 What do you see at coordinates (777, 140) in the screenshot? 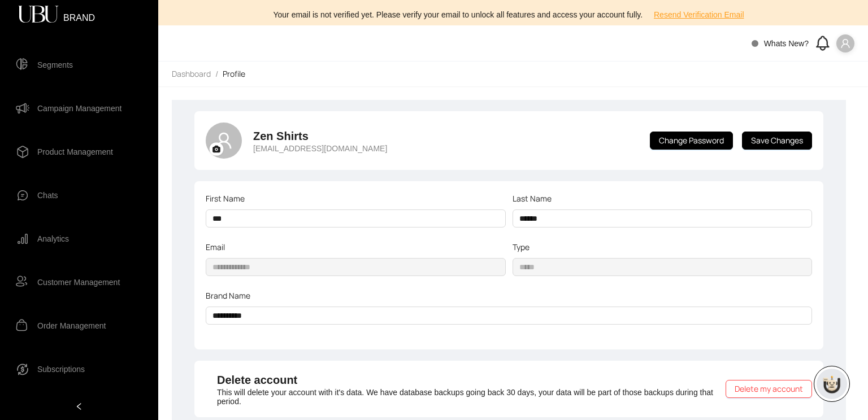
I see `button: Save Changes` at bounding box center [777, 140].